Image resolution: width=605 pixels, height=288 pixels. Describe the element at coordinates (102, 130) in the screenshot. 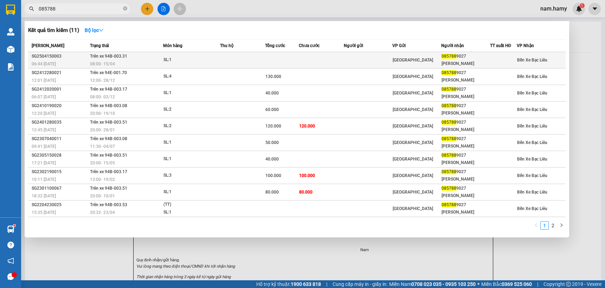

I see `span: 20:00 - 28/01` at that location.